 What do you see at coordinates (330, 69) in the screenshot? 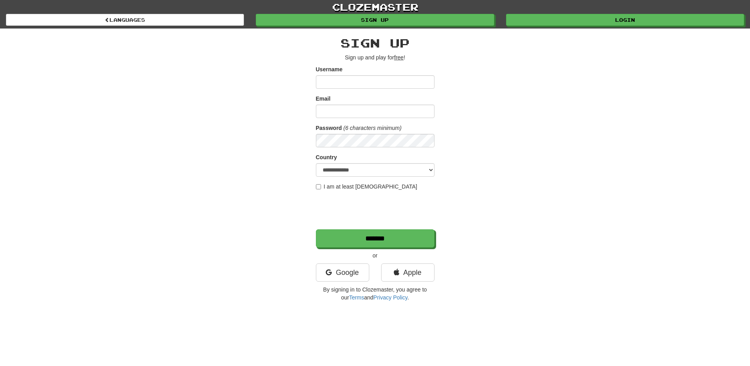
I see `label: Username` at bounding box center [330, 69].